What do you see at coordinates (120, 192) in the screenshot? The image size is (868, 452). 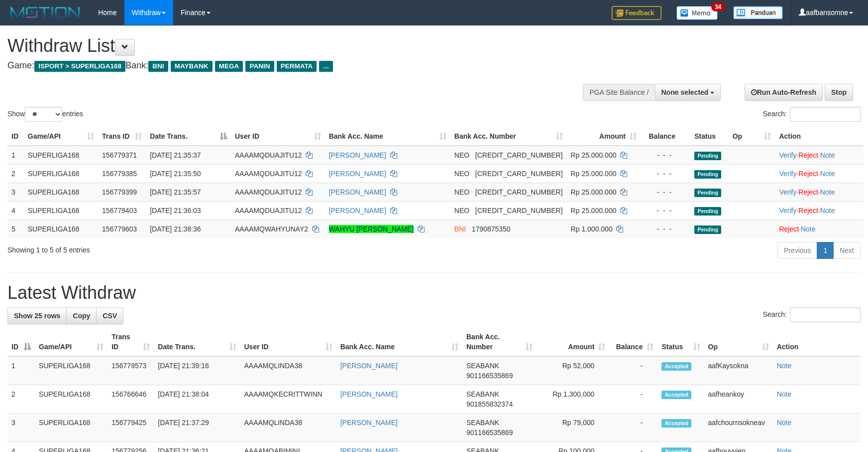 I see `span: 156779399` at bounding box center [120, 192].